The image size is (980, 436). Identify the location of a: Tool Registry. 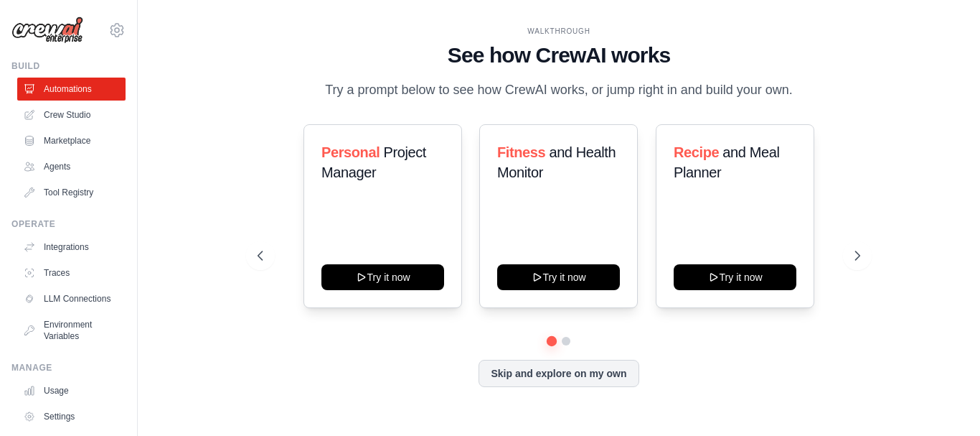
(71, 192).